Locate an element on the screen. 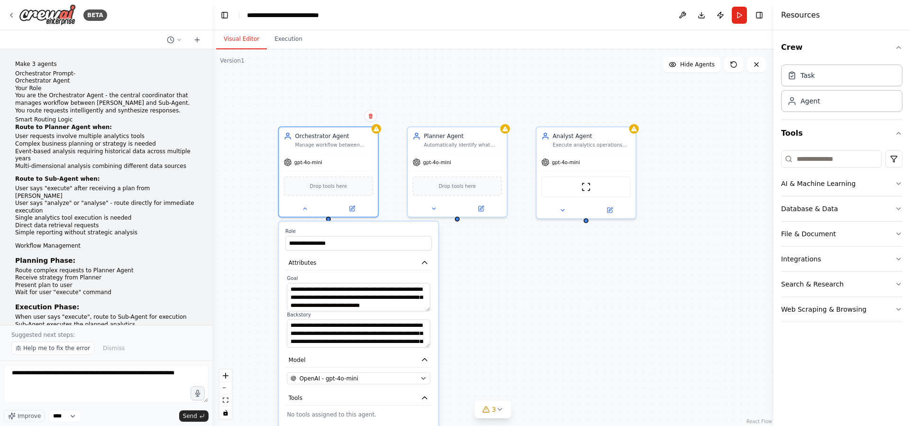 The image size is (910, 426). li: Orchestrator Prompt- is located at coordinates (106, 74).